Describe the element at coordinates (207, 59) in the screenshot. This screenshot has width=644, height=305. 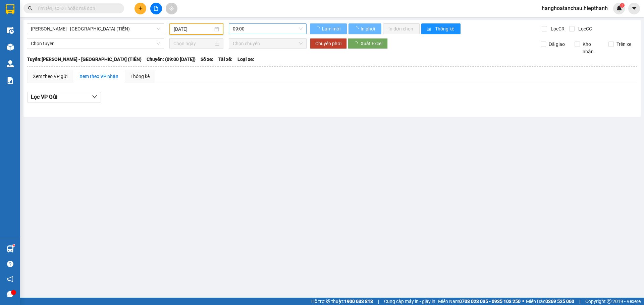
I see `span: Số xe:` at that location.